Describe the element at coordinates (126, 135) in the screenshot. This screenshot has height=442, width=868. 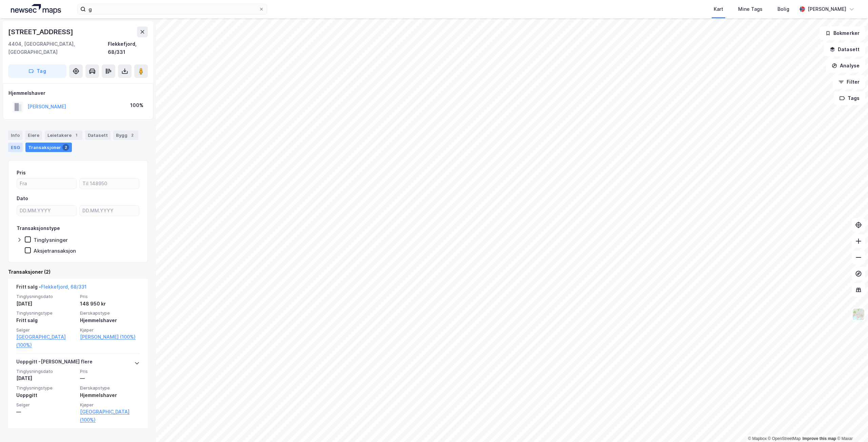
I see `div: Bygg` at that location.